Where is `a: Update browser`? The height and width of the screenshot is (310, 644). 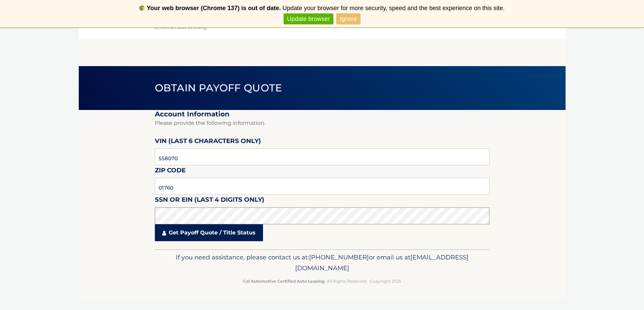
a: Update browser is located at coordinates (308, 19).